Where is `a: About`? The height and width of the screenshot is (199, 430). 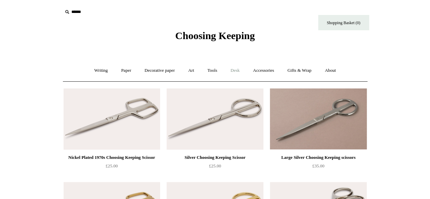
a: About is located at coordinates (330, 70).